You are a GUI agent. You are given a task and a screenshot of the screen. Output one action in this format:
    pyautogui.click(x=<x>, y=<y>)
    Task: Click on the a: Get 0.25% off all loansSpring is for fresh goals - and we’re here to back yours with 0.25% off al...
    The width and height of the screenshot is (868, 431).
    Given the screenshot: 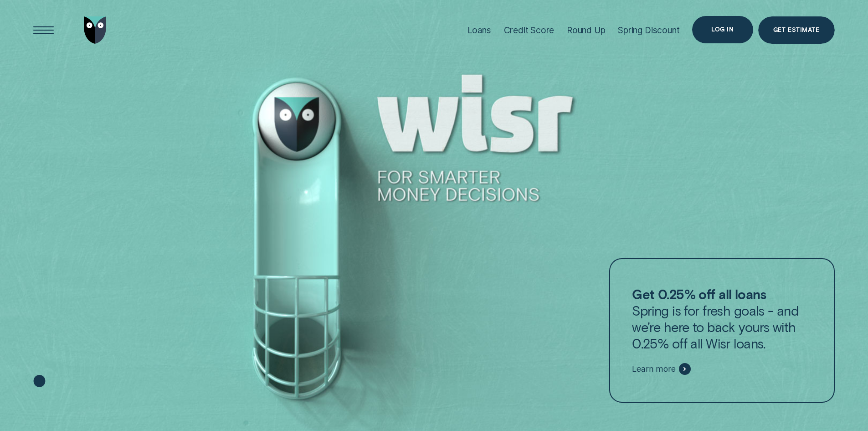 What is the action you would take?
    pyautogui.click(x=722, y=331)
    